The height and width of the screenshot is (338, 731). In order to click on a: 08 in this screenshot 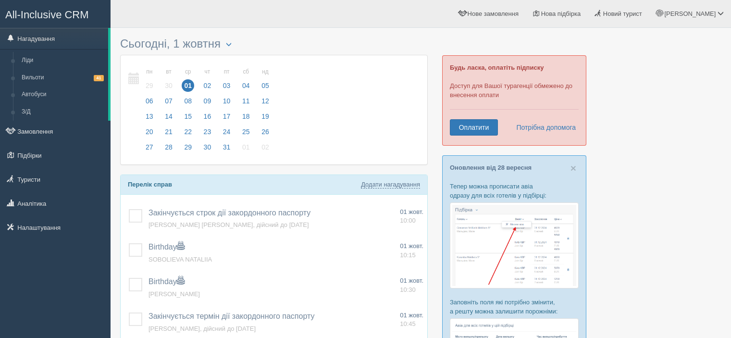, I will do `click(188, 103)`.